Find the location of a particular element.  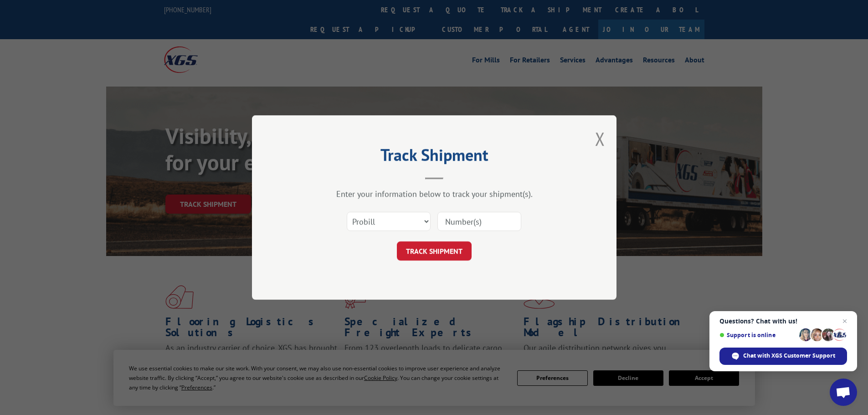

button: TRACK SHIPMENT is located at coordinates (434, 251).